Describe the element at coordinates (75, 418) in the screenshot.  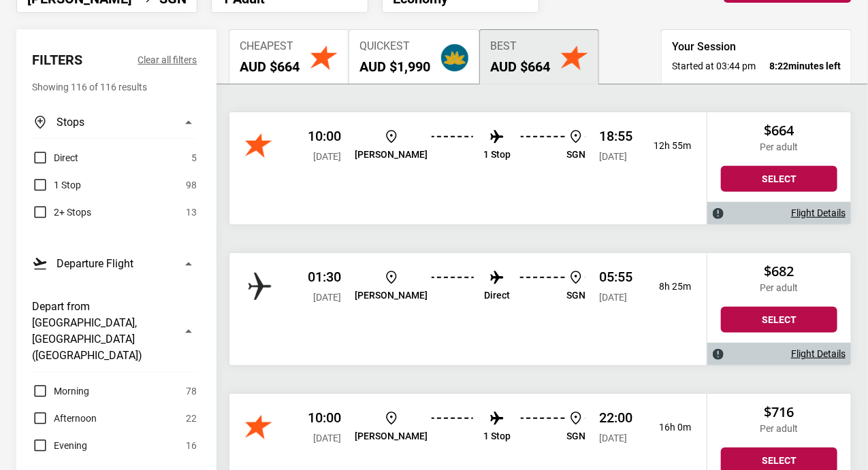
I see `span: Afternoon` at that location.